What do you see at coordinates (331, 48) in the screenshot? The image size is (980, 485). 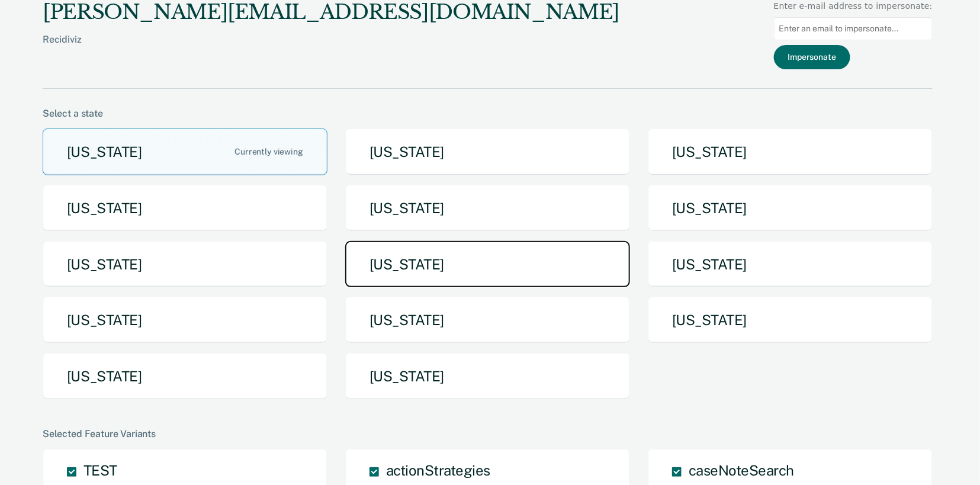 I see `div: Recidiviz` at bounding box center [331, 48].